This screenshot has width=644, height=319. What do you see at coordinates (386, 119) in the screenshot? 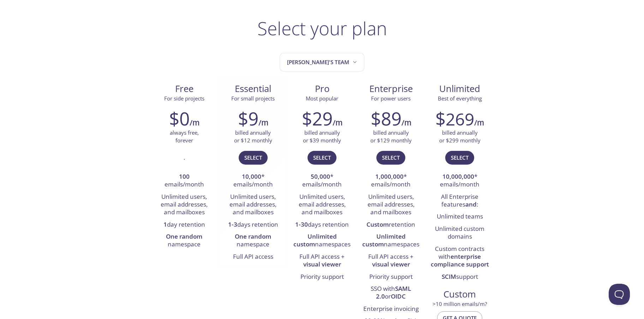
I see `h2: $89` at bounding box center [386, 119].